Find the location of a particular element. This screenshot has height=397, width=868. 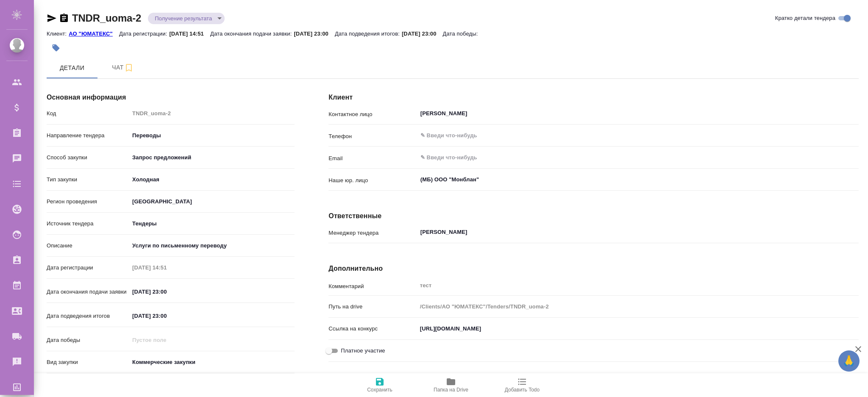

p: Способ закупки is located at coordinates (88, 158).